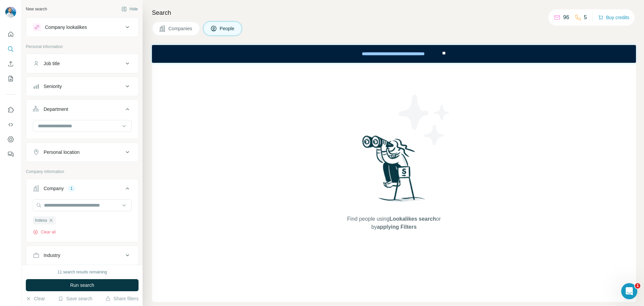 This screenshot has height=306, width=644. Describe the element at coordinates (180, 29) in the screenshot. I see `span: Companies` at that location.